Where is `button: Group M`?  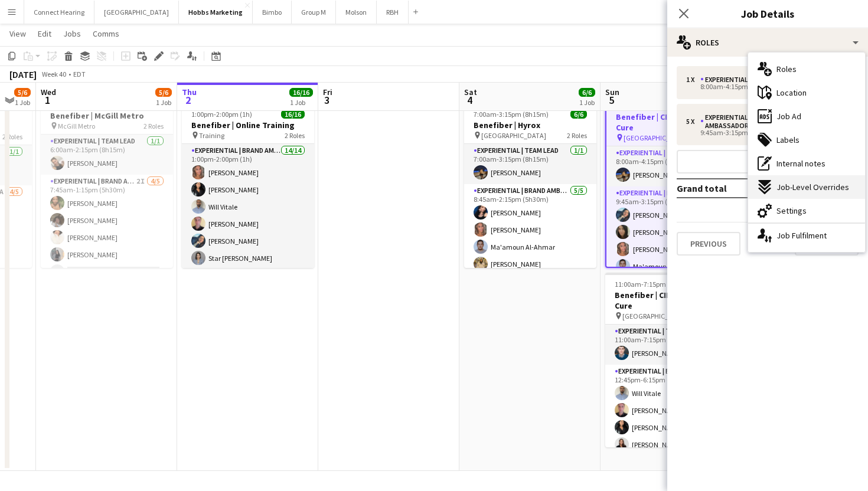 button: Group M is located at coordinates (313, 12).